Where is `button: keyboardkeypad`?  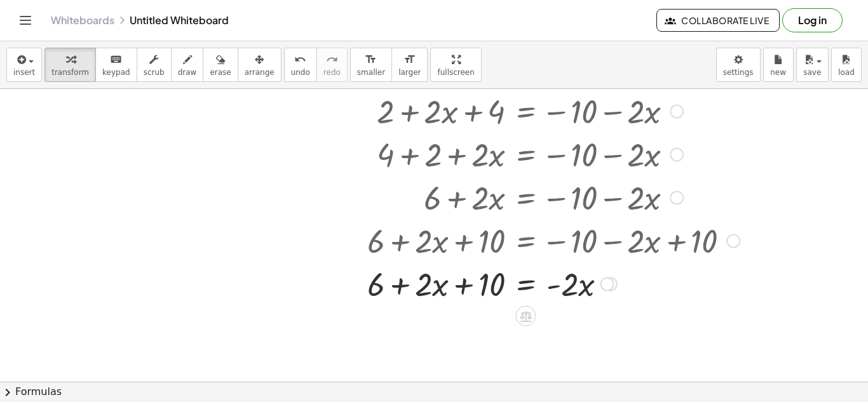 button: keyboardkeypad is located at coordinates (116, 65).